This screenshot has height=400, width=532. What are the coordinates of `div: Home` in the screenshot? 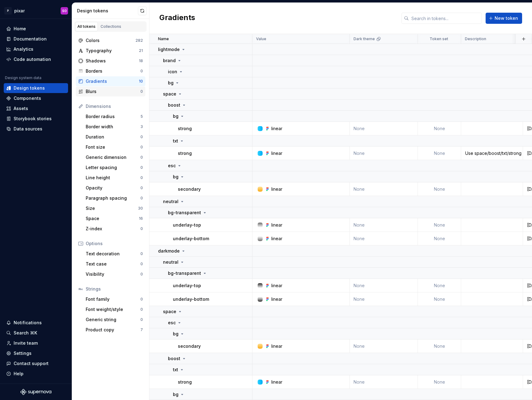 It's located at (20, 29).